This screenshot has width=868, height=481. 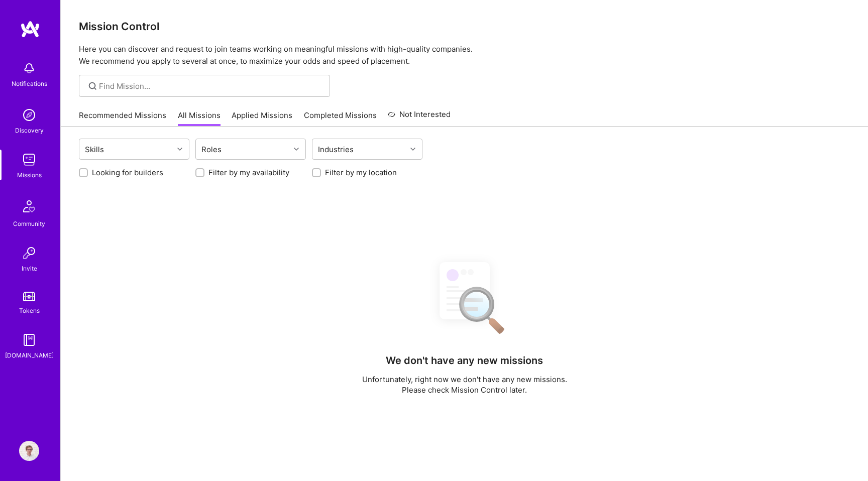 I want to click on img: guide book, so click(x=29, y=340).